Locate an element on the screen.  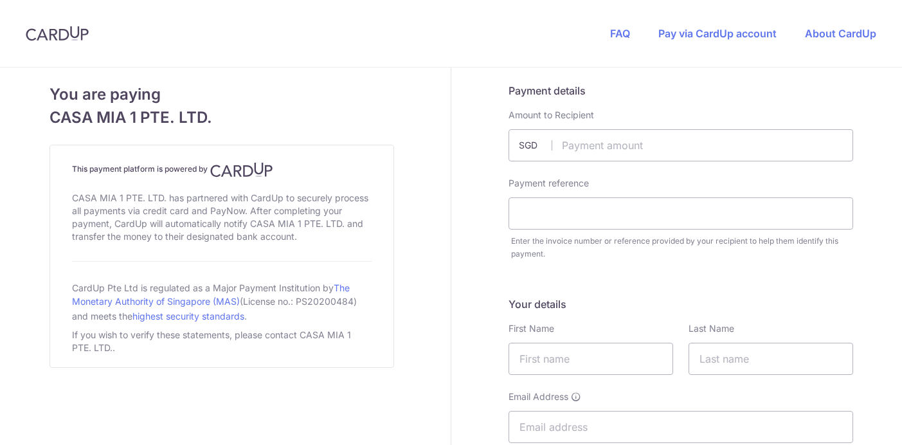
label: First Name is located at coordinates (531, 329).